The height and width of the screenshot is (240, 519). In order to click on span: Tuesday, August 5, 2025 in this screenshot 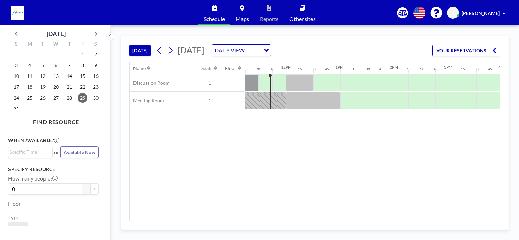, I will do `click(43, 65)`.